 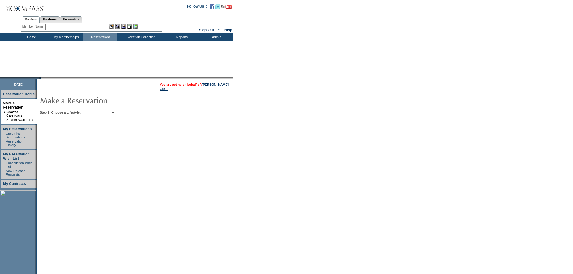 What do you see at coordinates (14, 143) in the screenshot?
I see `a: Reservation History` at bounding box center [14, 143].